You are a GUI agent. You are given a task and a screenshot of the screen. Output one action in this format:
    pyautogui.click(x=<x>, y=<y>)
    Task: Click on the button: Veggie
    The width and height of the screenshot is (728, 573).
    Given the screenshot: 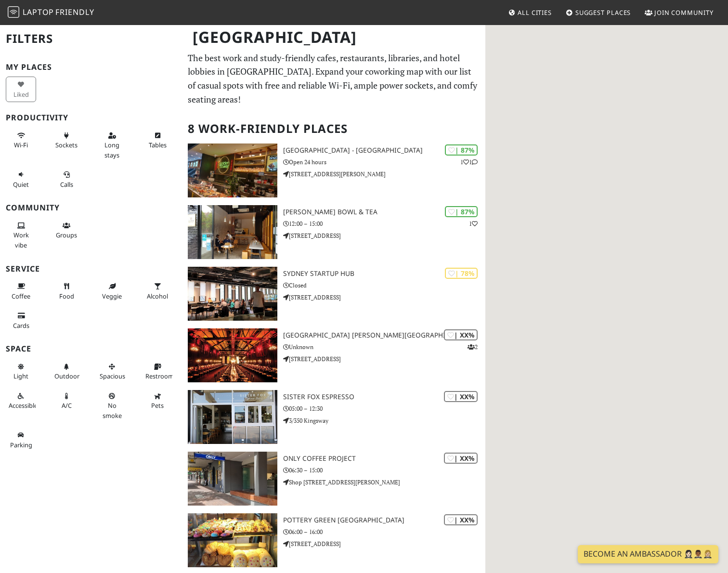 What is the action you would take?
    pyautogui.click(x=112, y=291)
    